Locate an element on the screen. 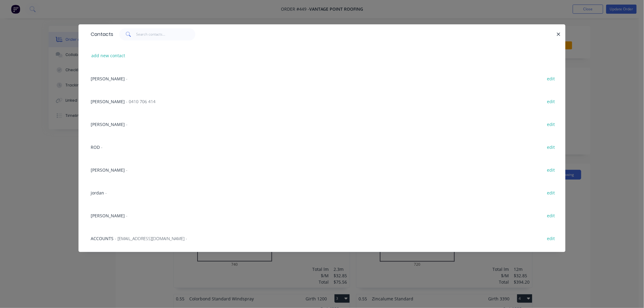 The height and width of the screenshot is (308, 644). div: Contacts is located at coordinates (100, 34).